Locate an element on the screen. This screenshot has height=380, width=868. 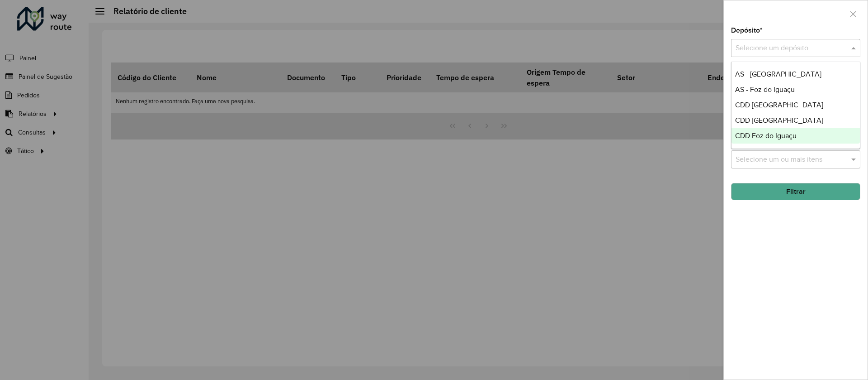
span: AS - Foz do Iguaçu is located at coordinates (765, 89).